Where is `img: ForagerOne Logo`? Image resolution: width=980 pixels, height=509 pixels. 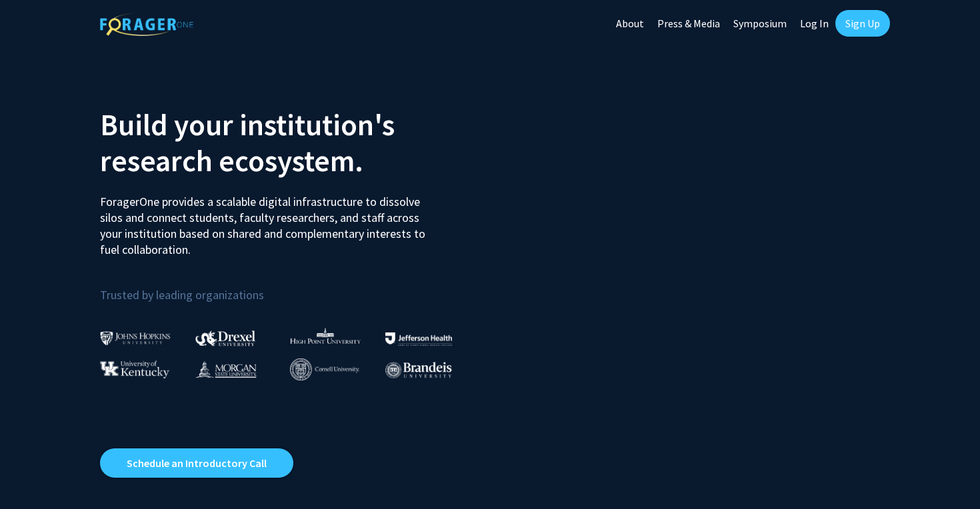 img: ForagerOne Logo is located at coordinates (146, 24).